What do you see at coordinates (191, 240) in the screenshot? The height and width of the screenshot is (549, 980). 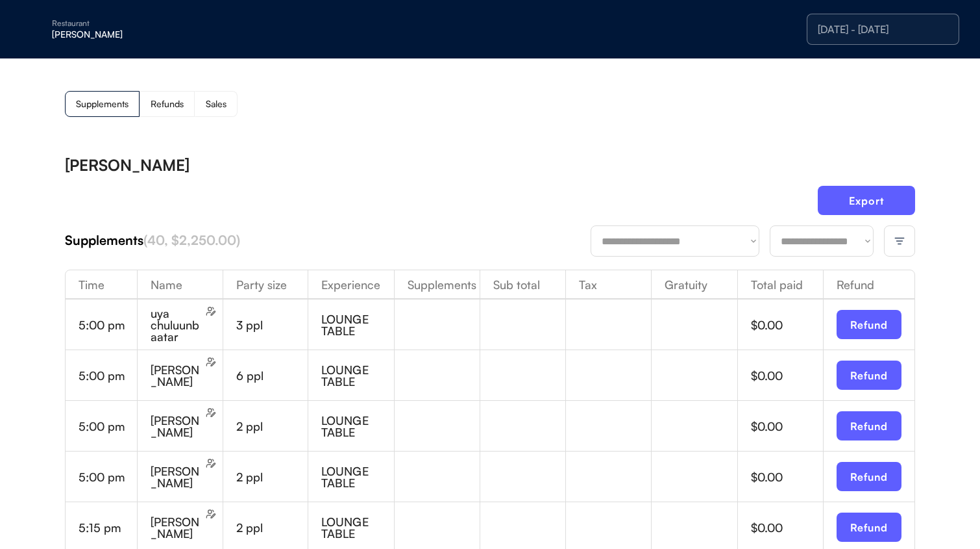 I see `font: (40, $2,250.00)` at bounding box center [191, 240].